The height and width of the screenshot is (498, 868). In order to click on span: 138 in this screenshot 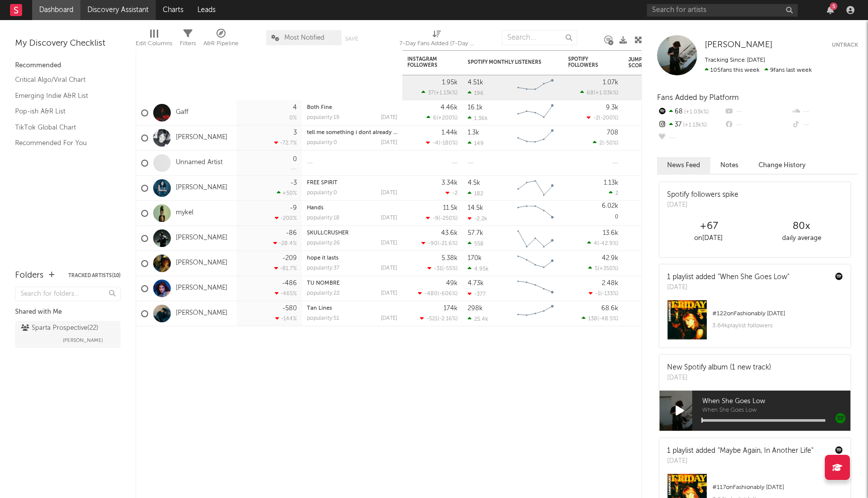, I will do `click(593, 319)`.